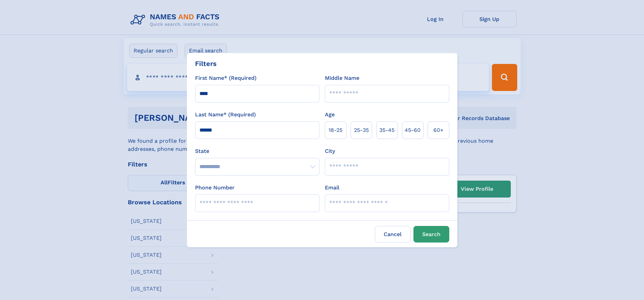 Image resolution: width=644 pixels, height=300 pixels. I want to click on label: Phone Number, so click(214, 188).